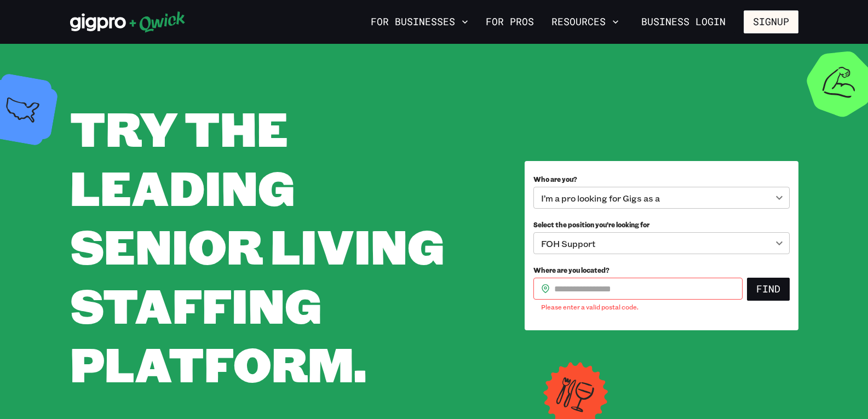 This screenshot has height=419, width=868. What do you see at coordinates (662, 243) in the screenshot?
I see `div: FOH Support` at bounding box center [662, 243].